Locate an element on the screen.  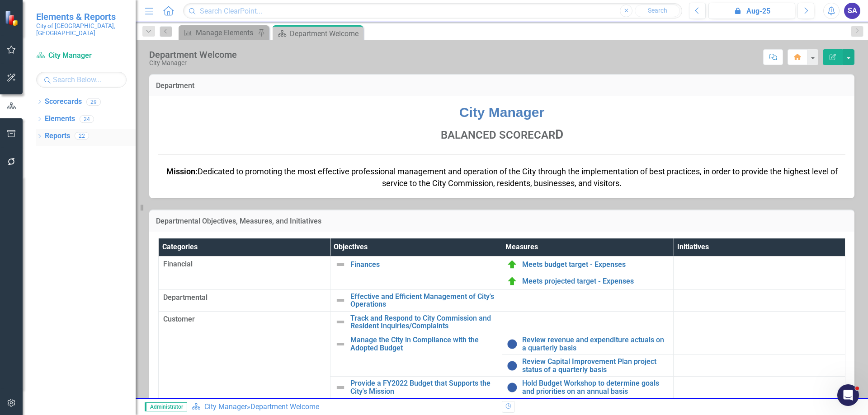
a: Manage the City in Compliance with the Adopted Budget is located at coordinates (424, 344).